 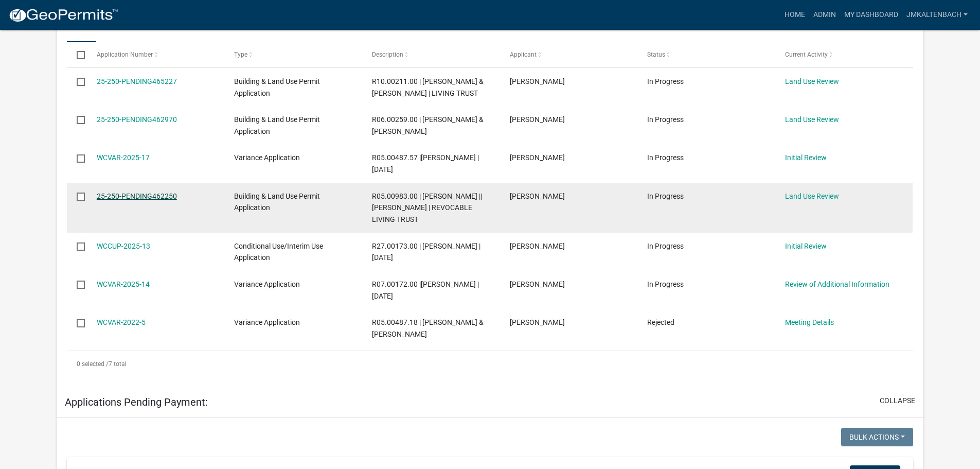 What do you see at coordinates (806, 54) in the screenshot?
I see `span: Current Activity` at bounding box center [806, 54].